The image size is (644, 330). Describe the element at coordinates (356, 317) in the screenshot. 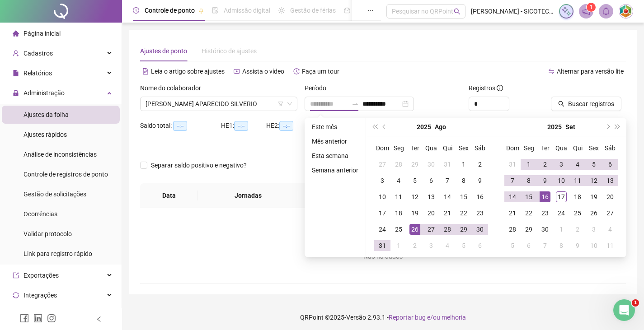

I see `span: Versão` at that location.